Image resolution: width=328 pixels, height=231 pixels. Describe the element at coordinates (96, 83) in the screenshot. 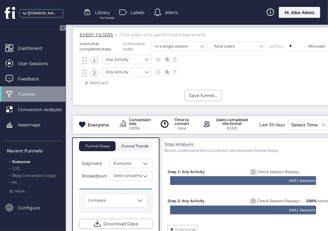

I see `div: Add Event` at that location.